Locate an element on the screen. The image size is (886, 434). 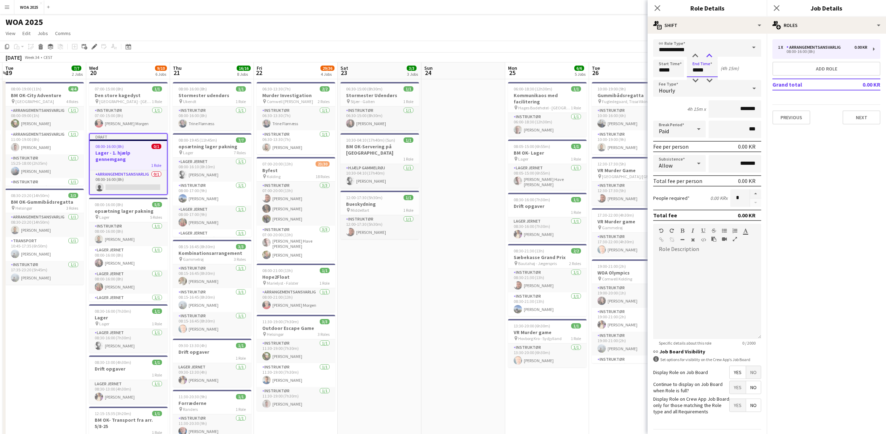
div: Shift is located at coordinates (708, 25).